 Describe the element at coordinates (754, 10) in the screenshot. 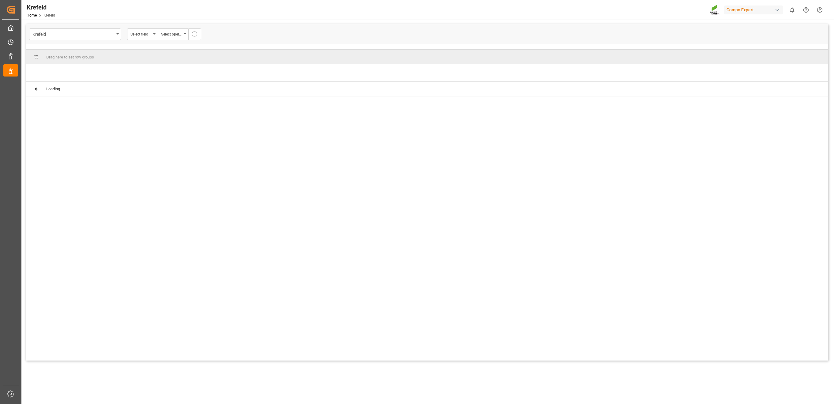

I see `div: Compo Expert` at that location.